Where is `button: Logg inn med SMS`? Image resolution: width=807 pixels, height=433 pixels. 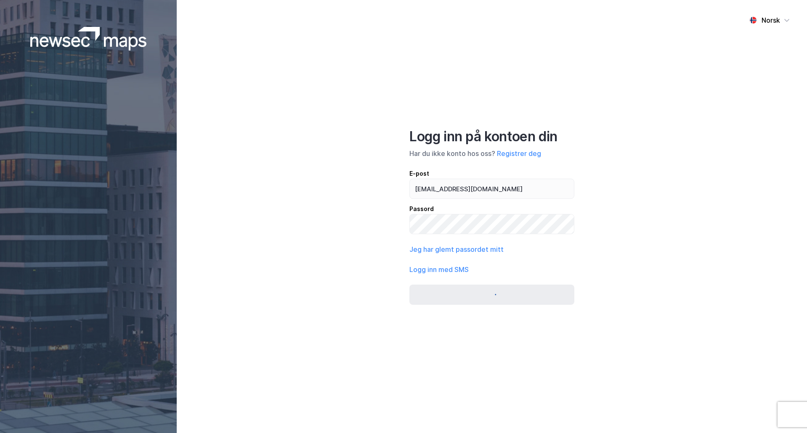 button: Logg inn med SMS is located at coordinates (439, 270).